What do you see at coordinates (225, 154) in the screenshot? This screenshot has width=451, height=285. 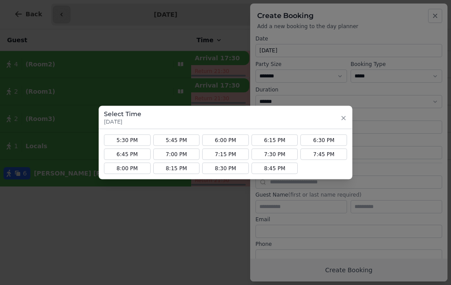 I see `button: 7:15 PM` at bounding box center [225, 154].